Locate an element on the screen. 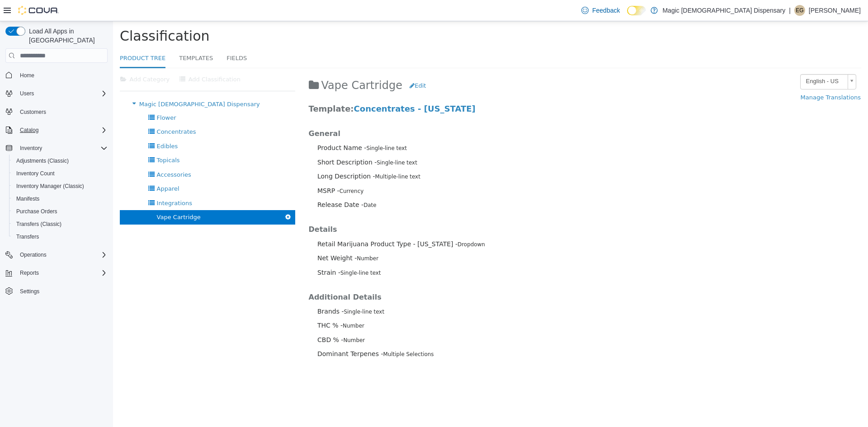 The width and height of the screenshot is (868, 427). a: Settings is located at coordinates (29, 291).